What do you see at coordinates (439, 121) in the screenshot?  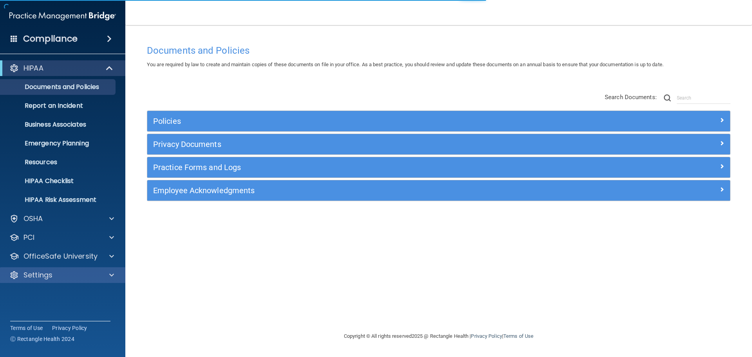 I see `a: Policies` at bounding box center [439, 121].